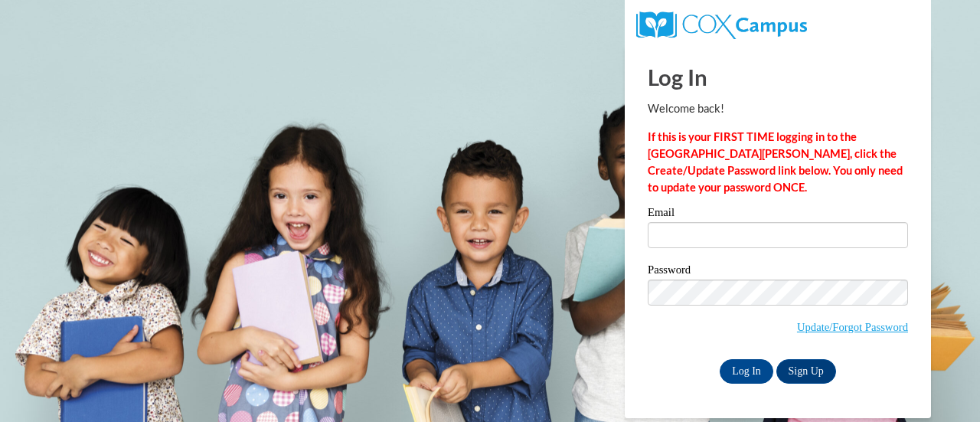 Image resolution: width=980 pixels, height=422 pixels. I want to click on a: COX Campus, so click(721, 24).